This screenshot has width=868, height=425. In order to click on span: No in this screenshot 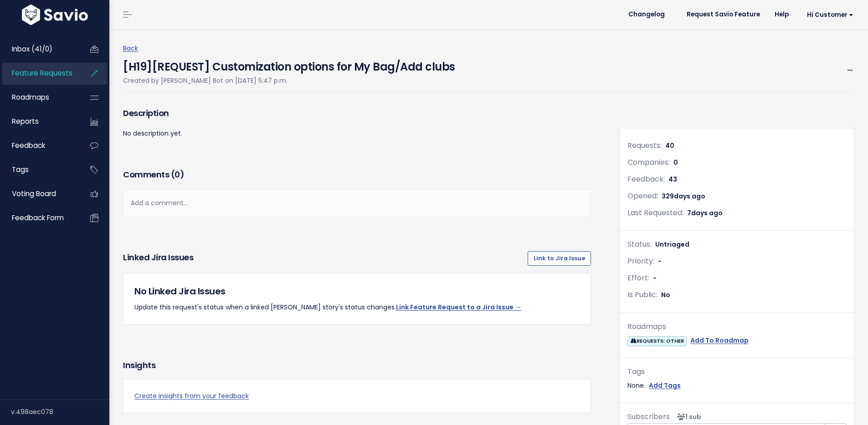, I will do `click(665, 295)`.